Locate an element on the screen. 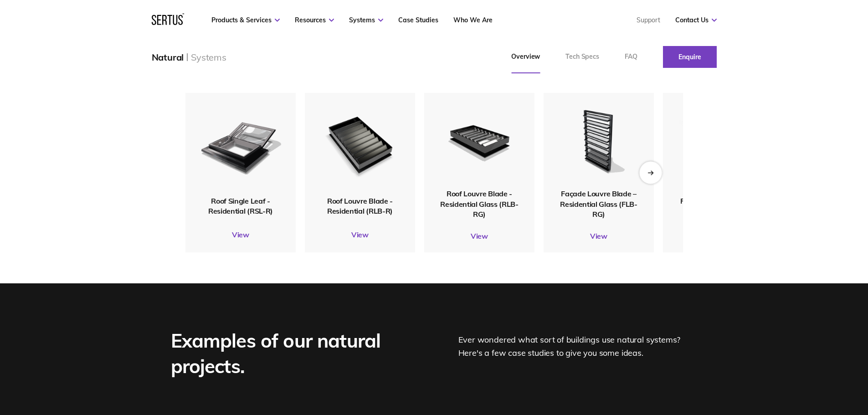  a: Tech Specs is located at coordinates (582, 57).